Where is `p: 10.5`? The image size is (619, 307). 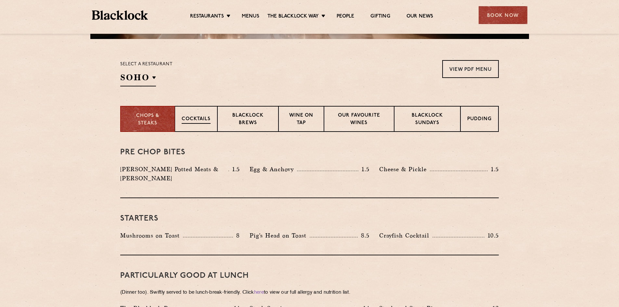 p: 10.5 is located at coordinates (492, 236).